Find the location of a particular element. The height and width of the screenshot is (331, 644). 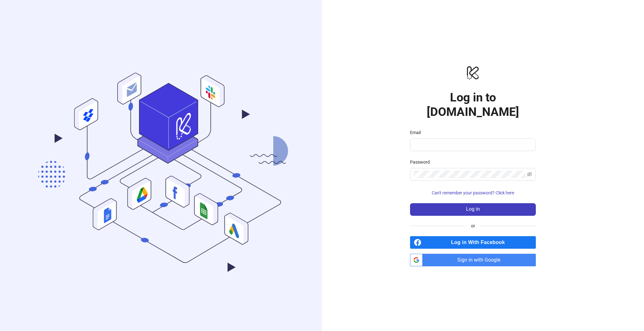

button: Log in is located at coordinates (473, 209).